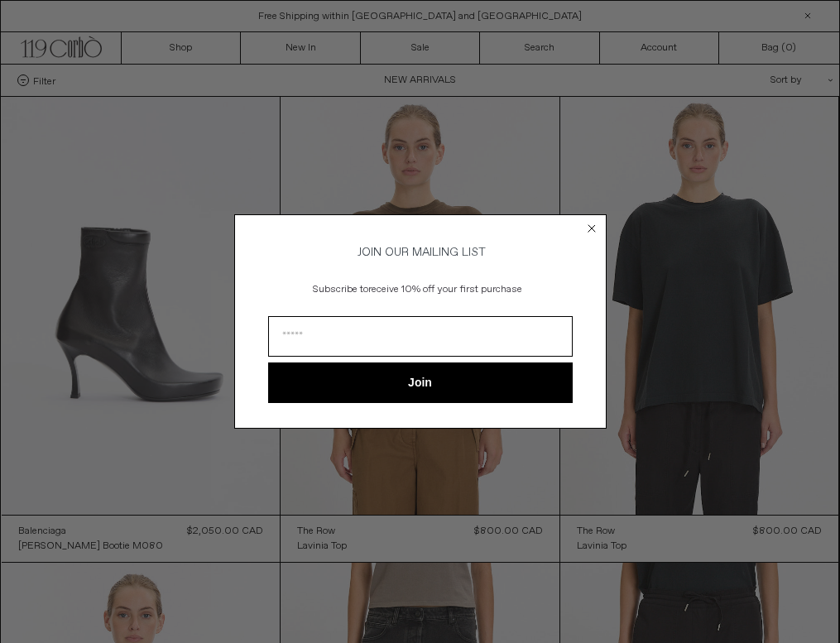 The image size is (840, 643). What do you see at coordinates (592, 229) in the screenshot?
I see `button: Close dialog` at bounding box center [592, 229].